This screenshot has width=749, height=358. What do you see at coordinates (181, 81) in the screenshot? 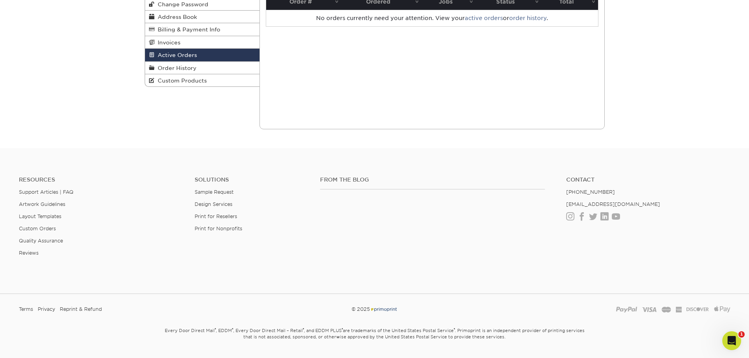
I see `span: Custom Products` at bounding box center [181, 81].